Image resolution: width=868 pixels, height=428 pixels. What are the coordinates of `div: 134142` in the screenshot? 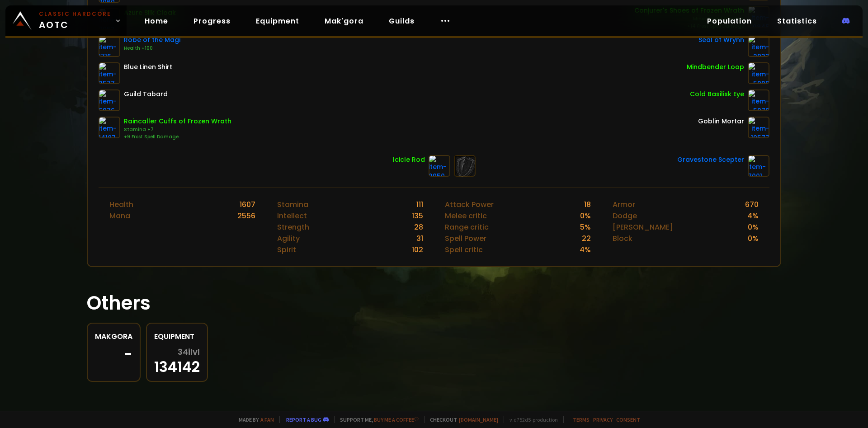 It's located at (176, 360).